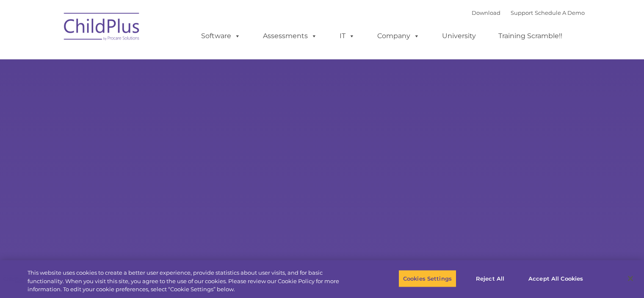 Image resolution: width=644 pixels, height=298 pixels. What do you see at coordinates (486, 13) in the screenshot?
I see `a: Download` at bounding box center [486, 13].